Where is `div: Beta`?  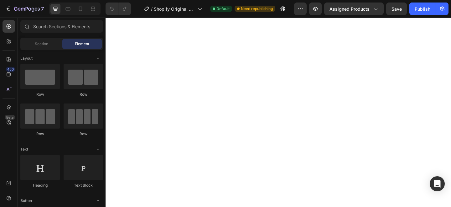
div: Beta is located at coordinates (10, 117).